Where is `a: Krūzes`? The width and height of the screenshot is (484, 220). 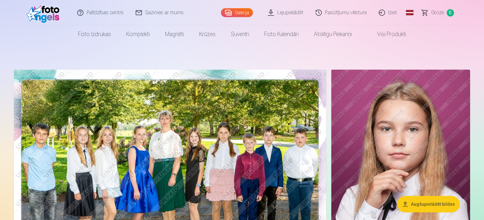
a: Krūzes is located at coordinates (207, 34).